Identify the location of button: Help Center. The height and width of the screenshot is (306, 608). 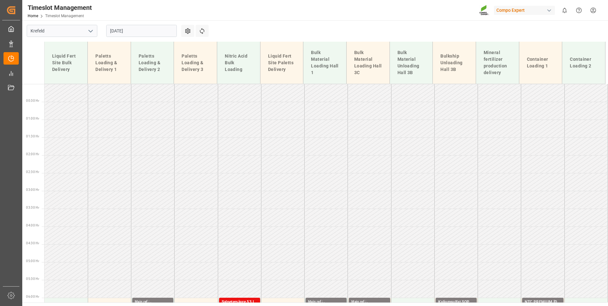
(579, 10).